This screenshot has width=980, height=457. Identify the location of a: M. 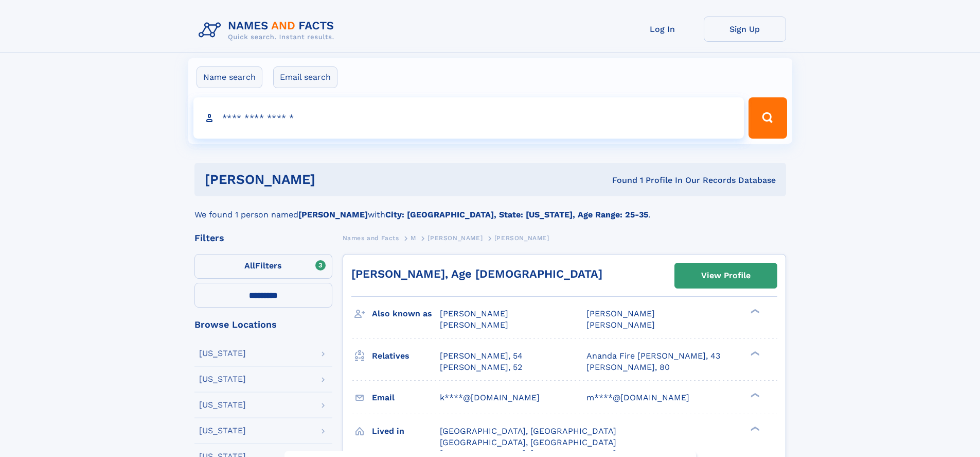
(413, 237).